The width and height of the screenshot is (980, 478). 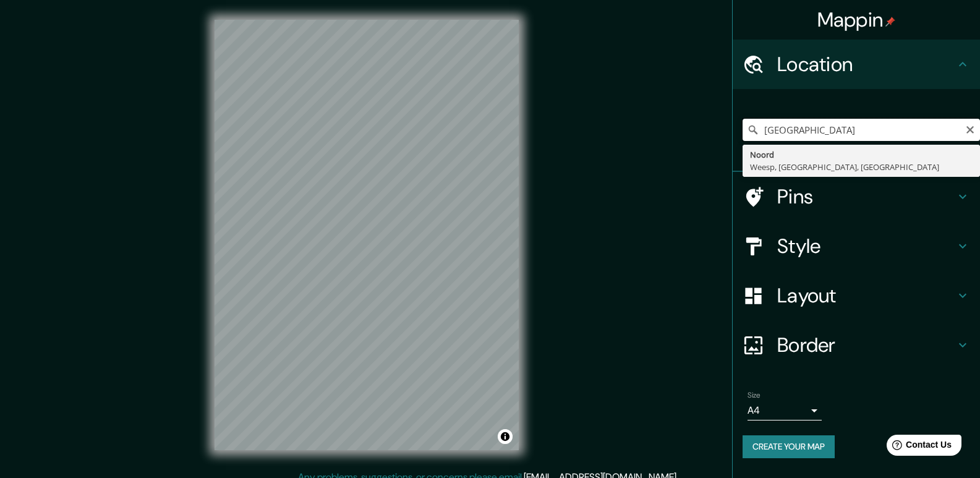 What do you see at coordinates (856, 64) in the screenshot?
I see `div: Location` at bounding box center [856, 64].